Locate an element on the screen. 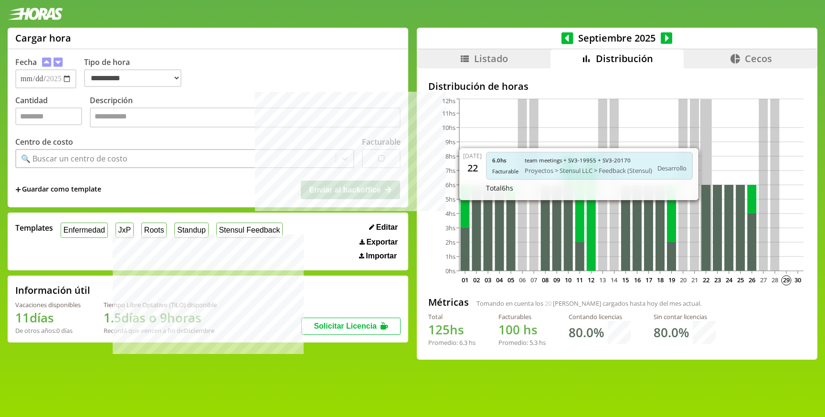 This screenshot has width=825, height=417. div: Contando licencias is located at coordinates (600, 317).